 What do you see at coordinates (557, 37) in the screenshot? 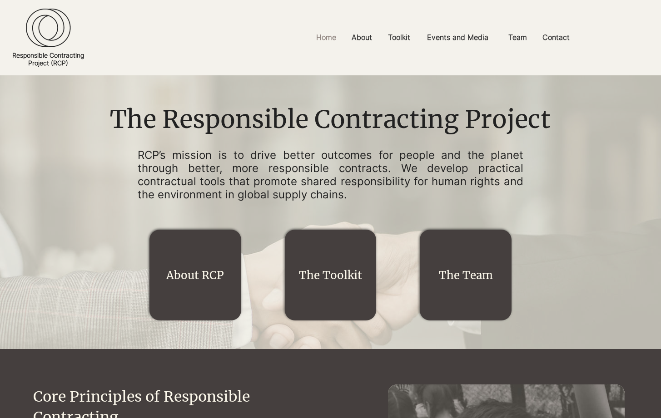
I see `a: Contact` at bounding box center [557, 37].